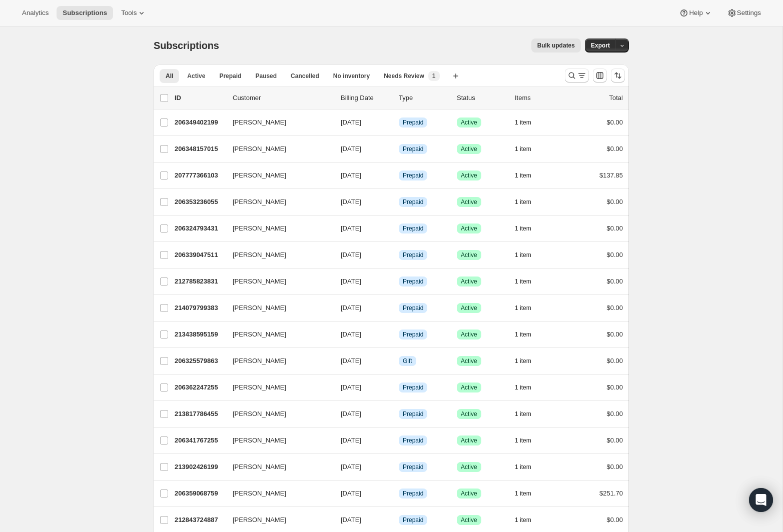 Image resolution: width=783 pixels, height=532 pixels. Describe the element at coordinates (540, 98) in the screenshot. I see `div: Items` at that location.